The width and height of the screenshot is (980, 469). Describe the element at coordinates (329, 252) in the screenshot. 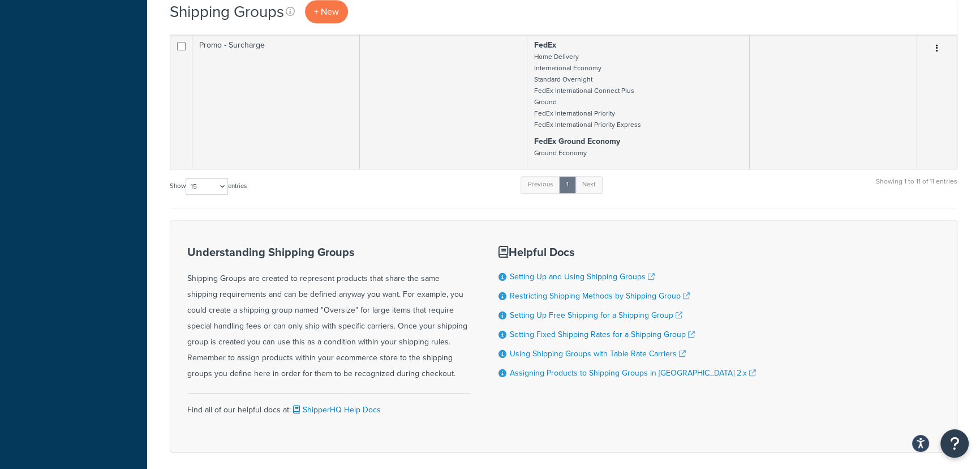

I see `h3: Understanding Shipping Groups` at that location.